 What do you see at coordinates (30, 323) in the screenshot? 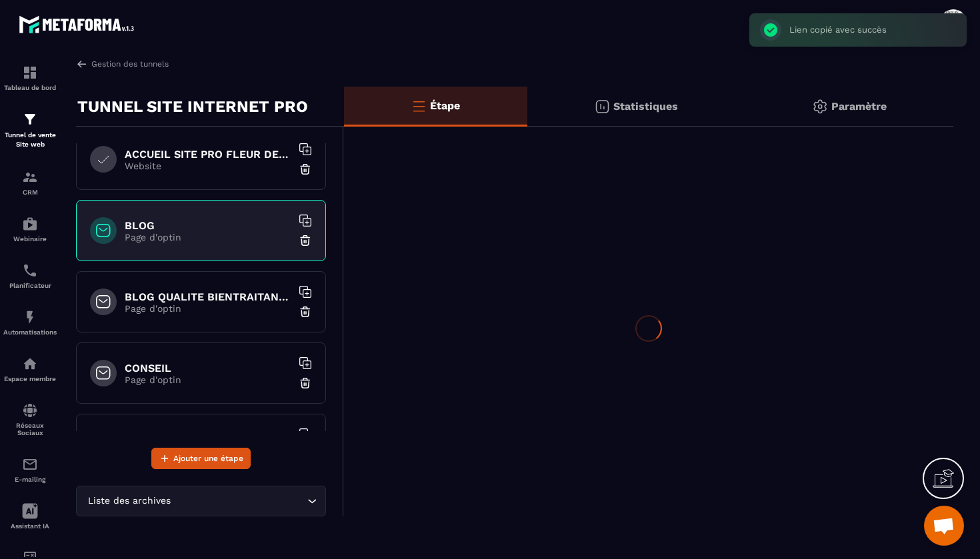
I see `a: automationsautomationsAutomatisations` at bounding box center [30, 323].